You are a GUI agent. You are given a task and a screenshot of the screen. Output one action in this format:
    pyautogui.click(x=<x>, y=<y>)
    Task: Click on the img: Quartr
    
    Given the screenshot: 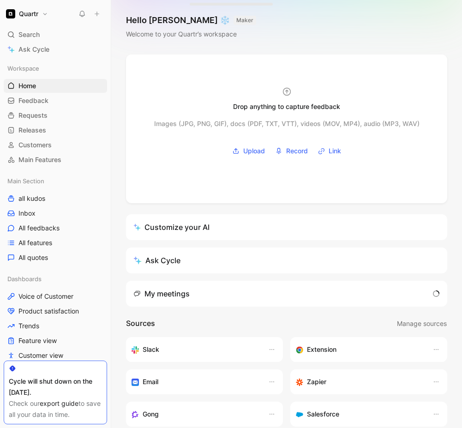 What is the action you would take?
    pyautogui.click(x=11, y=14)
    